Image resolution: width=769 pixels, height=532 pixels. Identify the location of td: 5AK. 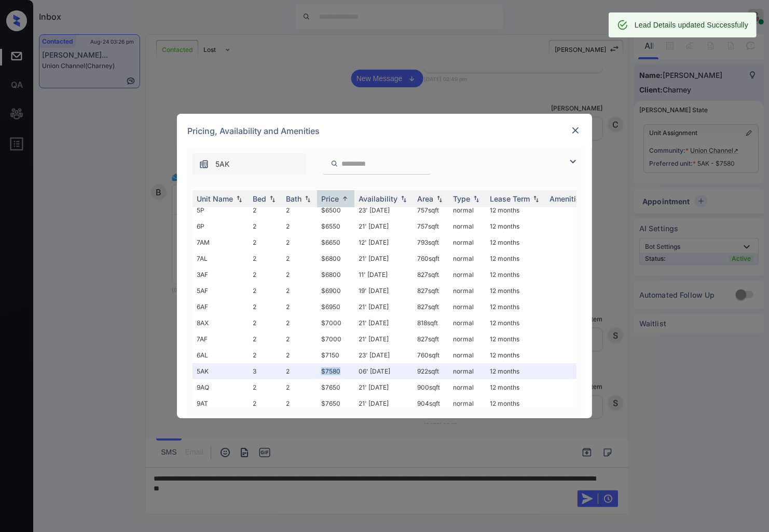
(221, 371).